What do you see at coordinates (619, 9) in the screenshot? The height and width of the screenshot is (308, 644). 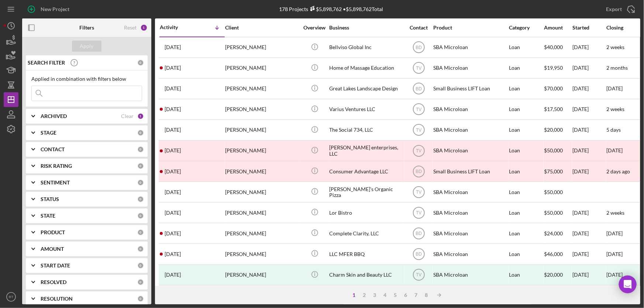 I see `button: Export` at bounding box center [619, 9].